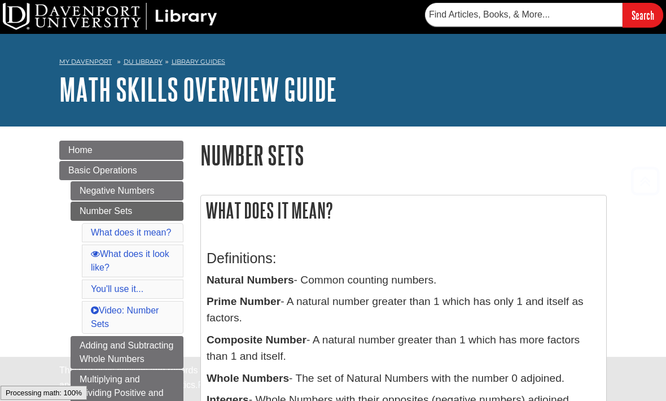 The image size is (666, 401). Describe the element at coordinates (403, 258) in the screenshot. I see `h3: Definitions:` at that location.